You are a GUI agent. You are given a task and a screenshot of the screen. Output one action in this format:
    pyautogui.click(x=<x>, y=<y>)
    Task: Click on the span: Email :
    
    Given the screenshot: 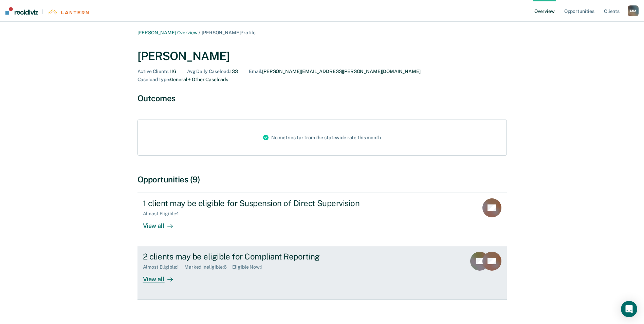 What is the action you would take?
    pyautogui.click(x=255, y=71)
    